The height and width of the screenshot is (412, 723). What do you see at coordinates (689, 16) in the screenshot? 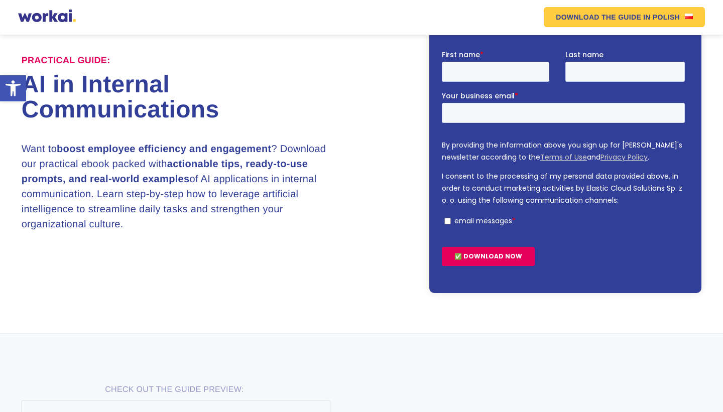
I see `img: US flag` at bounding box center [689, 16].